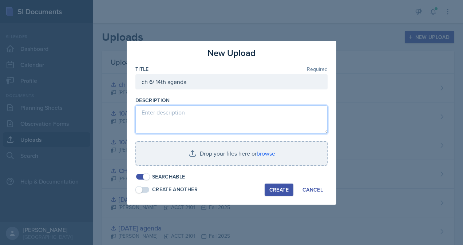 Image resolution: width=463 pixels, height=245 pixels. Describe the element at coordinates (279, 190) in the screenshot. I see `div: Create` at that location.